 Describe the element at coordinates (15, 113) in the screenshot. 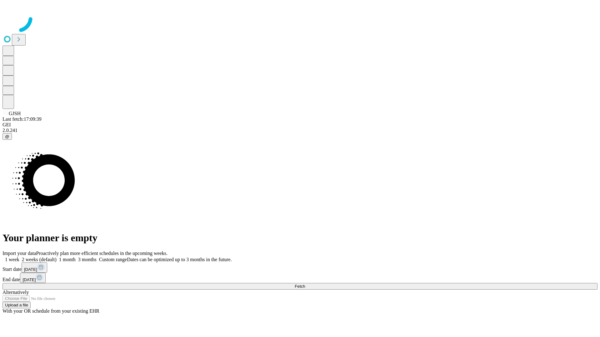

I see `span: GJSH` at that location.